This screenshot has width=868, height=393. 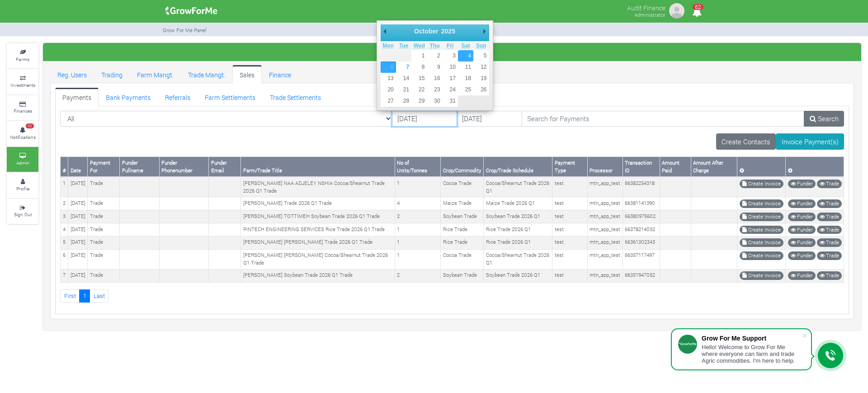 What do you see at coordinates (746, 142) in the screenshot?
I see `a: Create Contacts` at bounding box center [746, 142].